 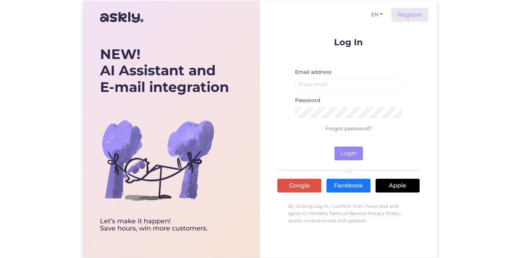 What do you see at coordinates (349, 171) in the screenshot?
I see `span: OR` at bounding box center [349, 171].